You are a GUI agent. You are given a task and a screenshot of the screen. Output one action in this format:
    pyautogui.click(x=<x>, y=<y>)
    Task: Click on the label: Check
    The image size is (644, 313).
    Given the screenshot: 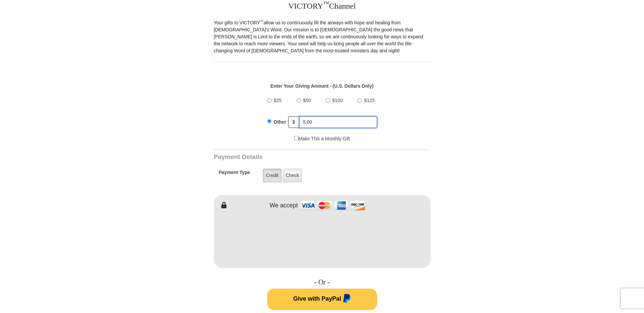 What is the action you would take?
    pyautogui.click(x=293, y=175)
    